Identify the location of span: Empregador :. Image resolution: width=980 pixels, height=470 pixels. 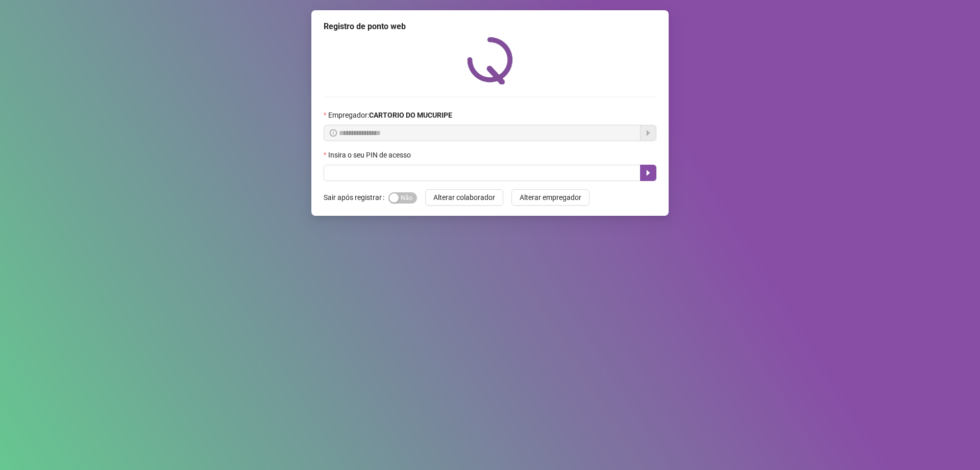
(390, 115).